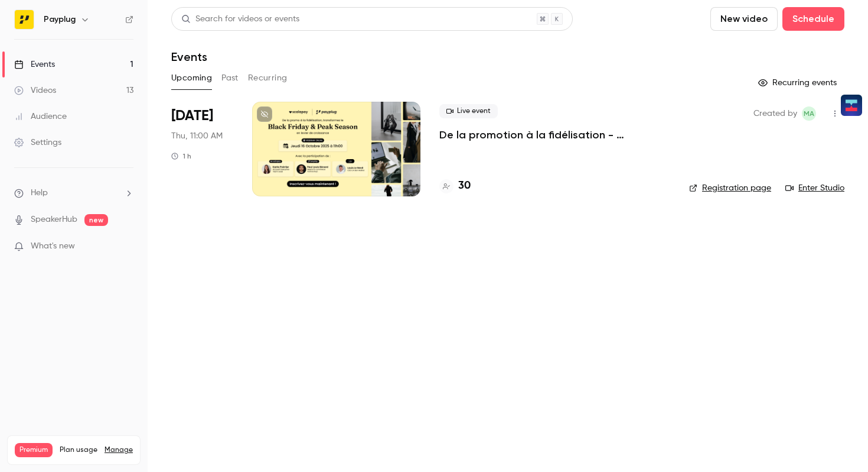 Image resolution: width=868 pixels, height=472 pixels. What do you see at coordinates (191, 78) in the screenshot?
I see `button: Upcoming` at bounding box center [191, 78].